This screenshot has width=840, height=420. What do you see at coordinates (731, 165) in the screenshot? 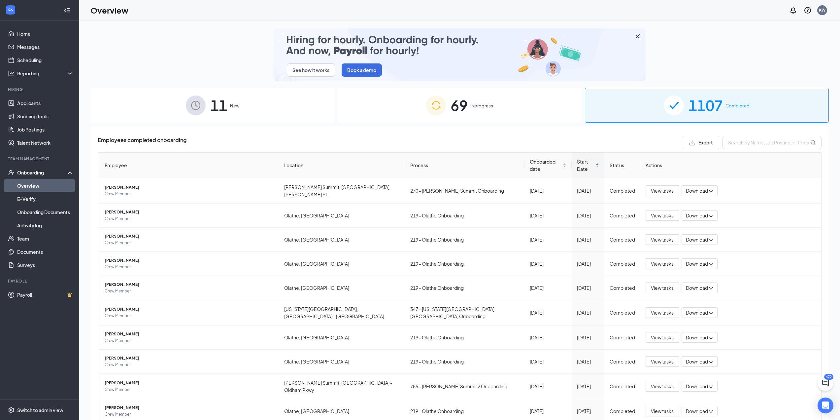
I see `th: Actions` at bounding box center [731, 165].